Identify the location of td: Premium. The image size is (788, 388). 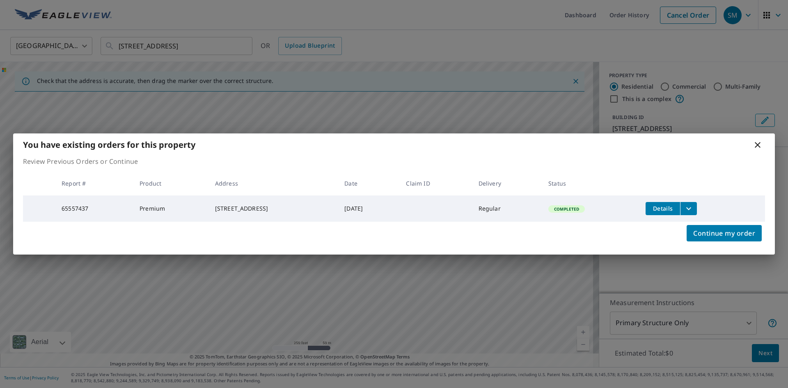
(171, 208).